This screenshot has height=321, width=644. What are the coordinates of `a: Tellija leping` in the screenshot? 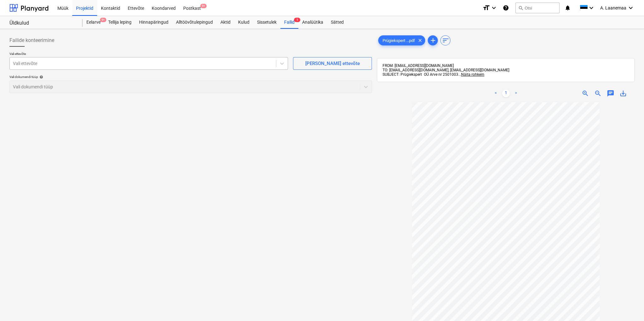 It's located at (120, 22).